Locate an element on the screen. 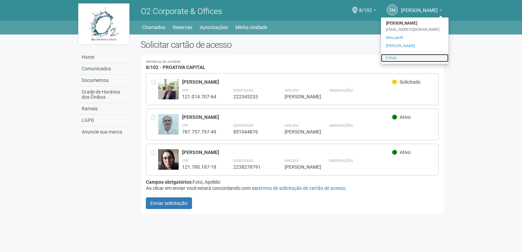 This screenshot has width=522, height=252. div: 787.757.797-49 is located at coordinates (199, 132).